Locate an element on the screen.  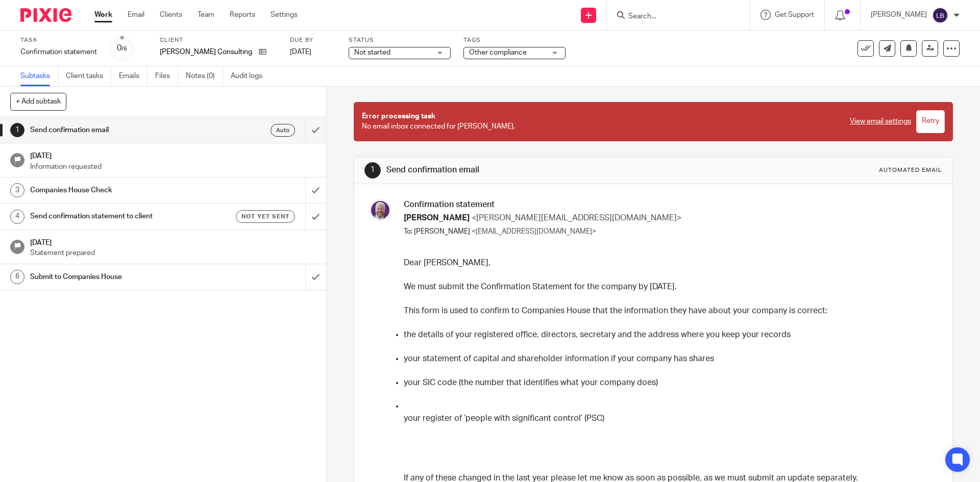
span: Error processing task is located at coordinates (398, 116).